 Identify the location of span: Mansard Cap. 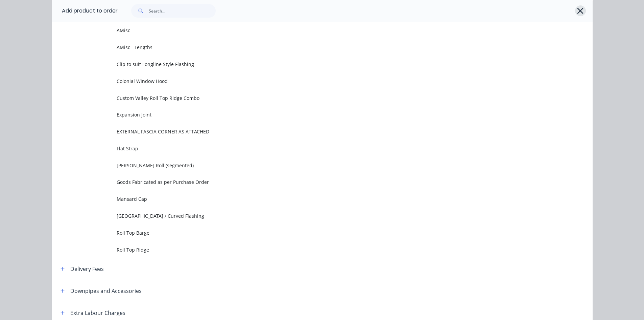
(307, 199).